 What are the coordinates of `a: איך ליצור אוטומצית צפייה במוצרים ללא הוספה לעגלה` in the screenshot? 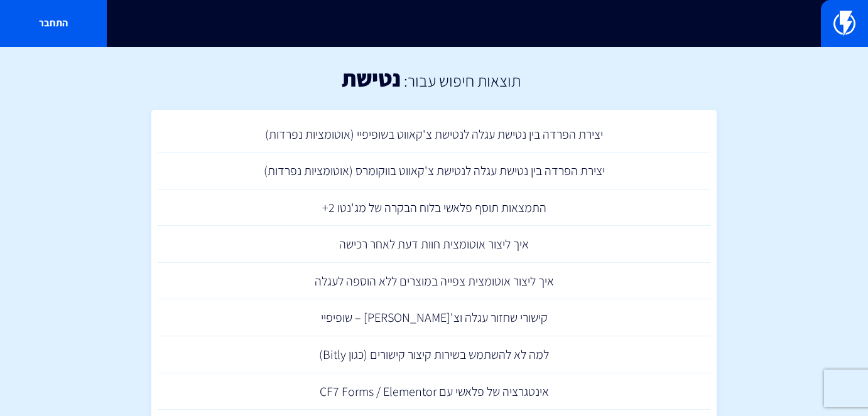 It's located at (434, 281).